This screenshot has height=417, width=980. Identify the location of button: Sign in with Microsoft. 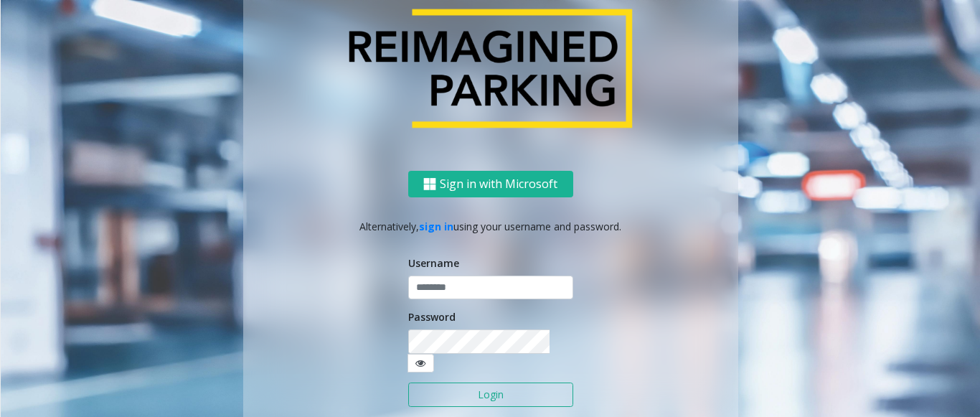
(490, 184).